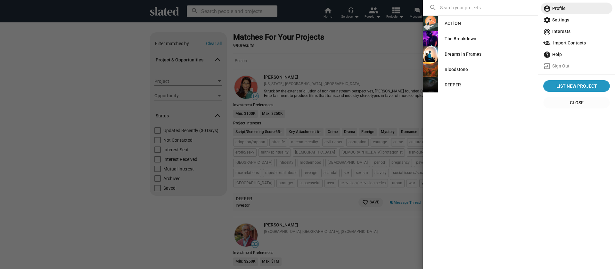  I want to click on div: The Breakdown, so click(460, 39).